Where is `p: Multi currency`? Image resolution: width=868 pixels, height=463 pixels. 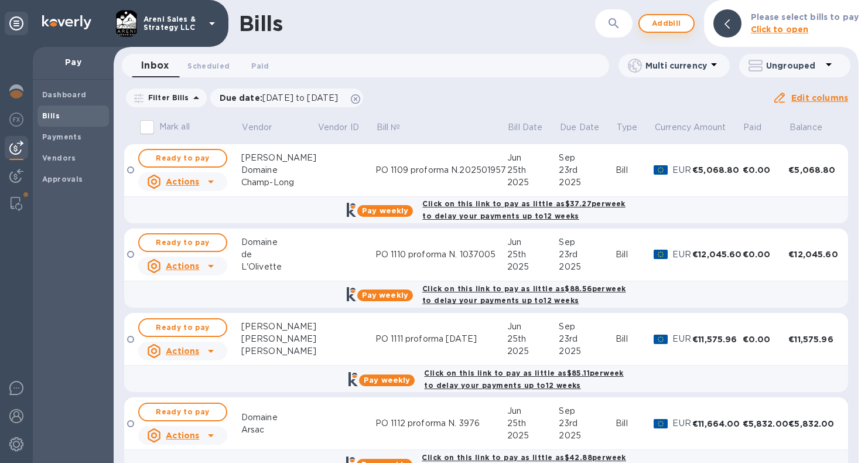 p: Multi currency is located at coordinates (676, 66).